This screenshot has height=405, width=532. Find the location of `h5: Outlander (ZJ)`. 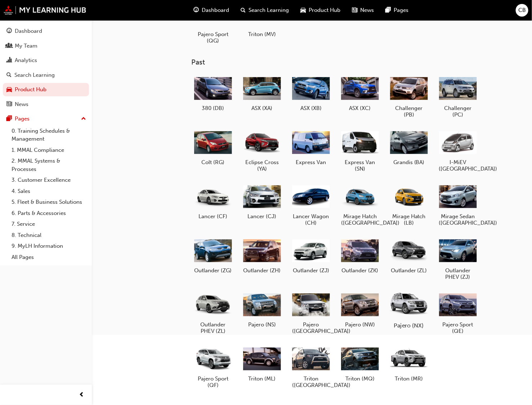

h5: Outlander (ZJ) is located at coordinates (311, 271).